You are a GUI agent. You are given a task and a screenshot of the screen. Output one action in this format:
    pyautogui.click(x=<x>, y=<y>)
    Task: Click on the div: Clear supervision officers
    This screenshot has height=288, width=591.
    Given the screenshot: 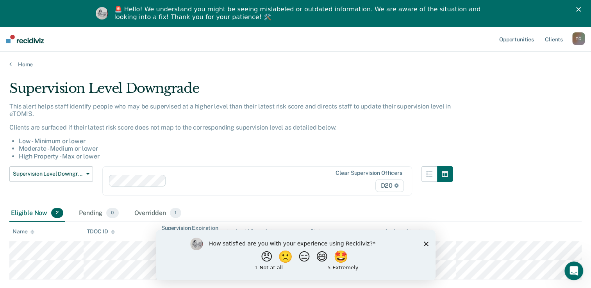 What is the action you would take?
    pyautogui.click(x=369, y=173)
    